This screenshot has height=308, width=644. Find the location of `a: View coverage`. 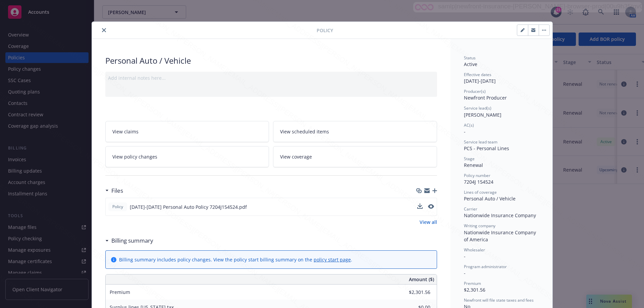

a: View coverage is located at coordinates (355, 156).